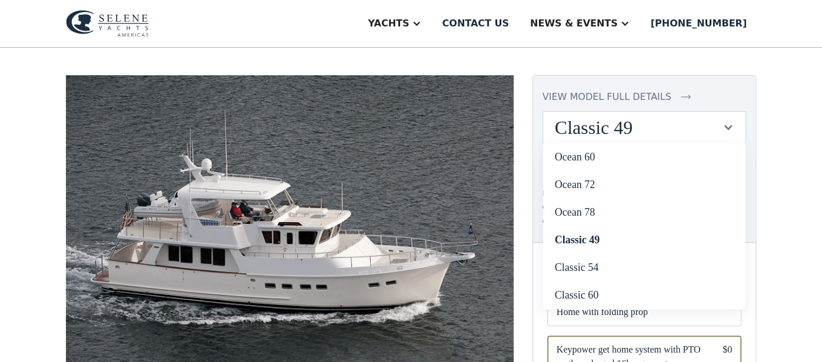 This screenshot has height=362, width=822. Describe the element at coordinates (644, 212) in the screenshot. I see `a: Ocean 78` at that location.